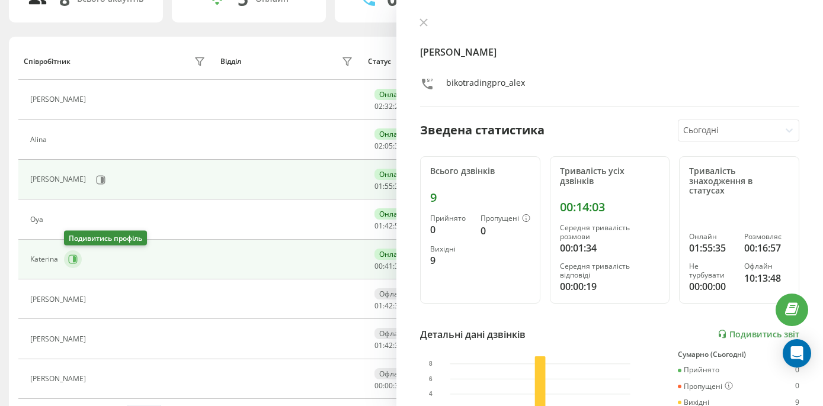  I want to click on div: Середня тривалість відповіді, so click(609, 271).